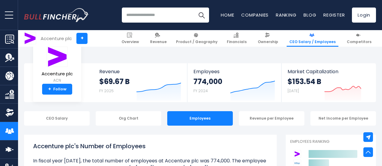 Image resolution: width=382 pixels, height=166 pixels. What do you see at coordinates (140, 82) in the screenshot?
I see `a: Revenue $69.67 B FY 2025` at bounding box center [140, 82].